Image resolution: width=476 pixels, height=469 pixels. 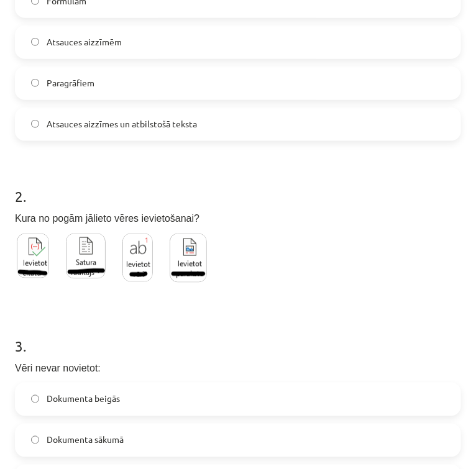 What do you see at coordinates (238, 335) in the screenshot?
I see `h1: 3 .` at bounding box center [238, 335].